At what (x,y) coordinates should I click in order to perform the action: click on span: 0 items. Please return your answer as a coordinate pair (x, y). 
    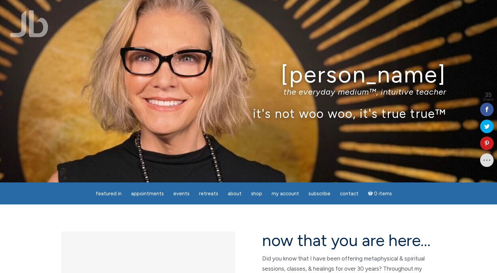
    Looking at the image, I should click on (383, 194).